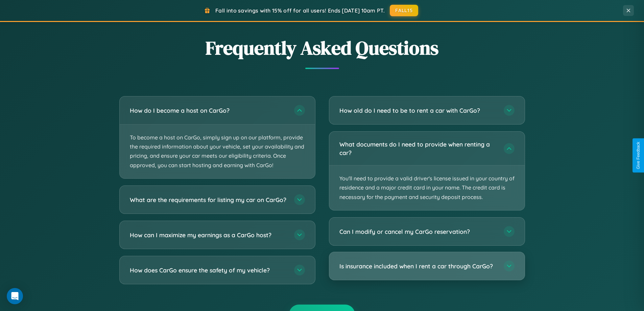  What do you see at coordinates (209, 235) in the screenshot?
I see `h3: How can I maximize my earnings as a CarGo host?` at bounding box center [209, 235].